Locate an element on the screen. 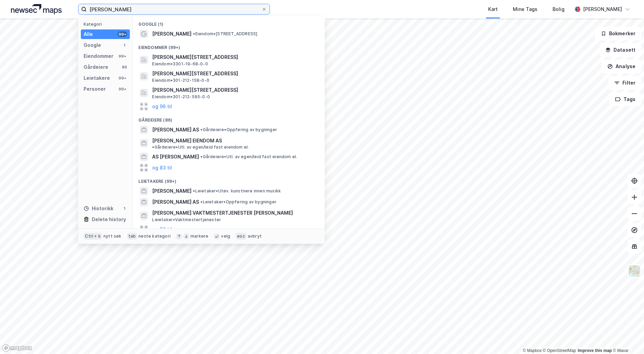  button: Filter is located at coordinates (624, 83).